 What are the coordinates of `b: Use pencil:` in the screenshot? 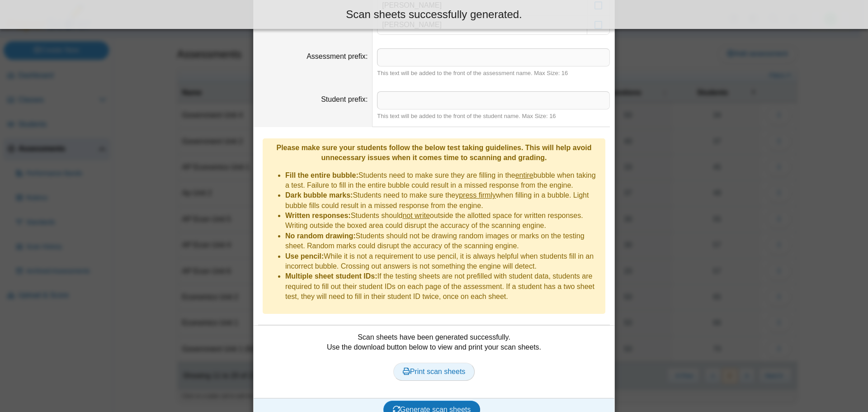 It's located at (305, 256).